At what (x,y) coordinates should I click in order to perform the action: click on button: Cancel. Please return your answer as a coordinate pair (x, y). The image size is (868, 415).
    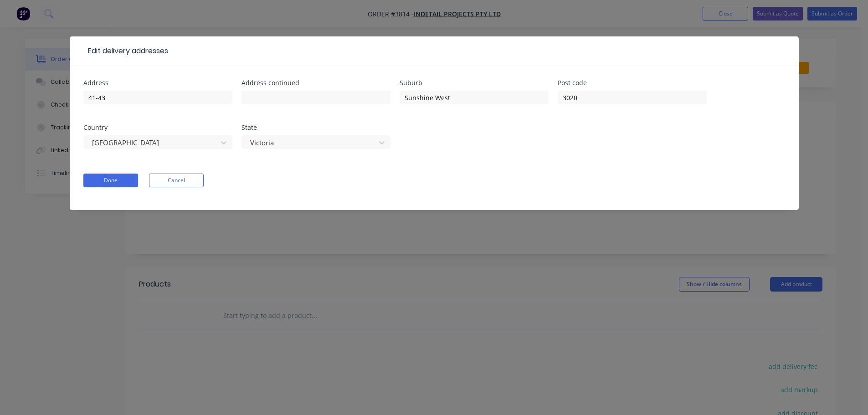
    Looking at the image, I should click on (176, 181).